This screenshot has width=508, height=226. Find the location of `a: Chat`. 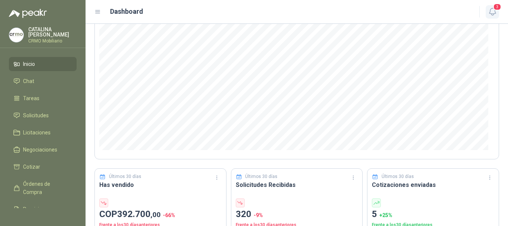

a: Chat is located at coordinates (43, 81).